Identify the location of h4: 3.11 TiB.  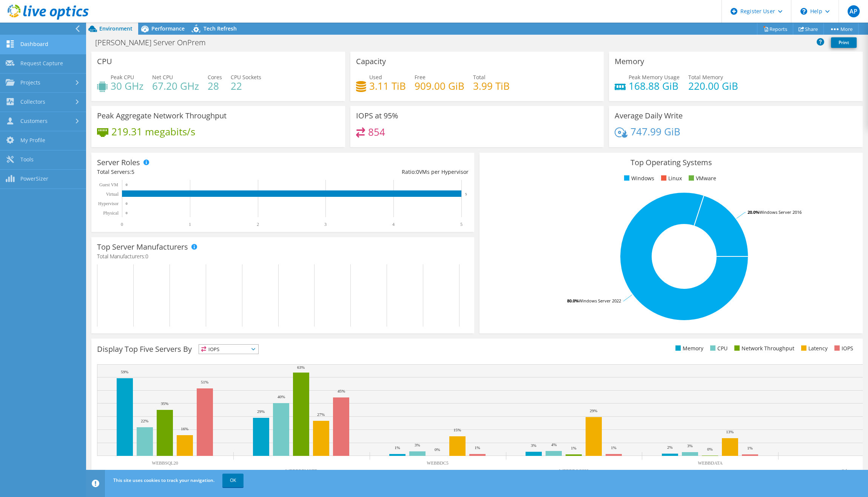
(387, 86).